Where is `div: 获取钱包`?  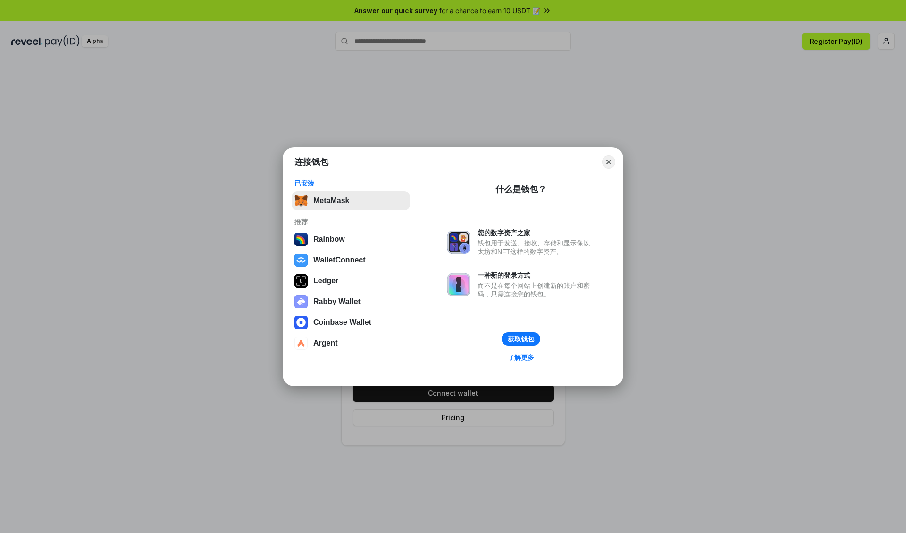 div: 获取钱包 is located at coordinates (521, 339).